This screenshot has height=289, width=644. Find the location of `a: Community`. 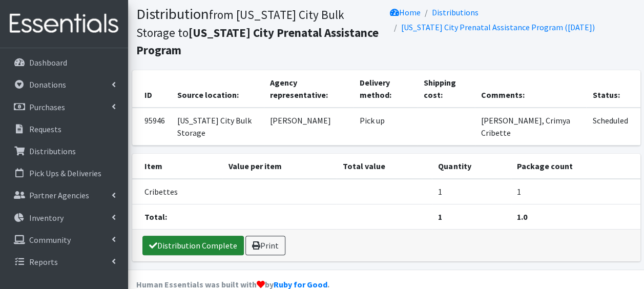

a: Community is located at coordinates (64, 240).